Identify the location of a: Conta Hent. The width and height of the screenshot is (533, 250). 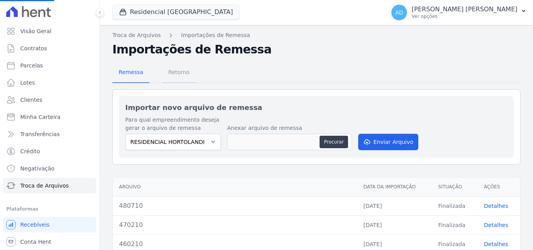
(50, 242).